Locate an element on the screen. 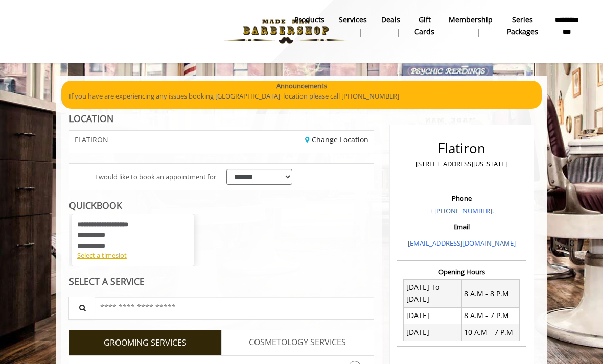 The width and height of the screenshot is (603, 364). b: Deals is located at coordinates (391, 20).